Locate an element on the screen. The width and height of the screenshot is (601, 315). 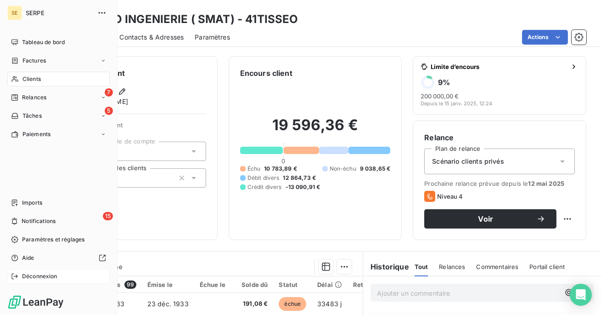
span: 9 038,65 € is located at coordinates (375, 169).